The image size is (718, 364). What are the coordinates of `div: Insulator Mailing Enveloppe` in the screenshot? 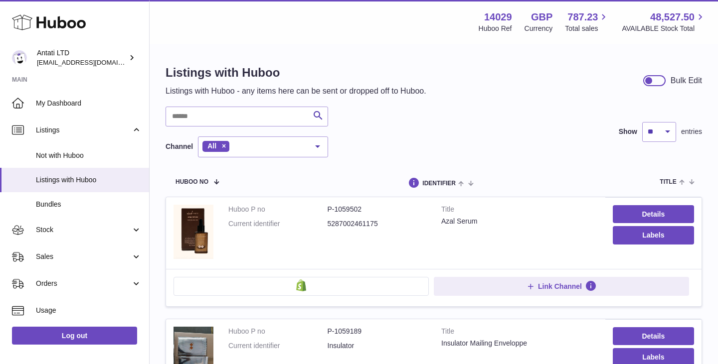 It's located at (519, 343).